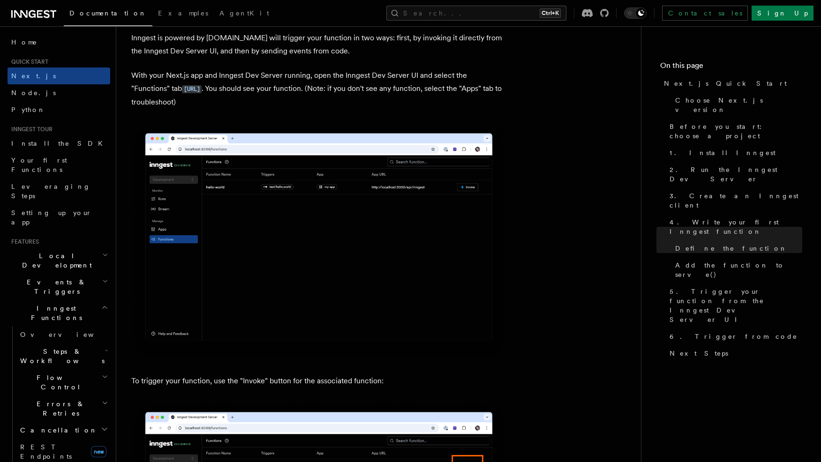 This screenshot has width=821, height=462. I want to click on a: Next Steps, so click(734, 354).